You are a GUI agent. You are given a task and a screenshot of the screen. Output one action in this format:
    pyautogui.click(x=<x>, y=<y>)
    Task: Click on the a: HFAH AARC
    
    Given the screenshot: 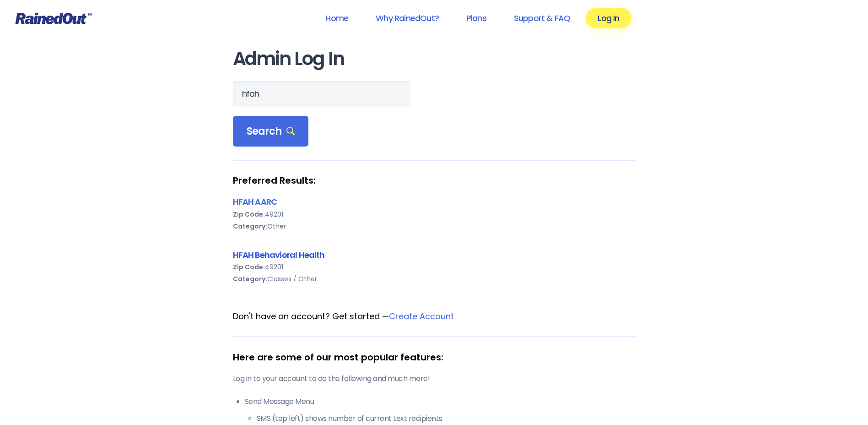 What is the action you would take?
    pyautogui.click(x=255, y=202)
    